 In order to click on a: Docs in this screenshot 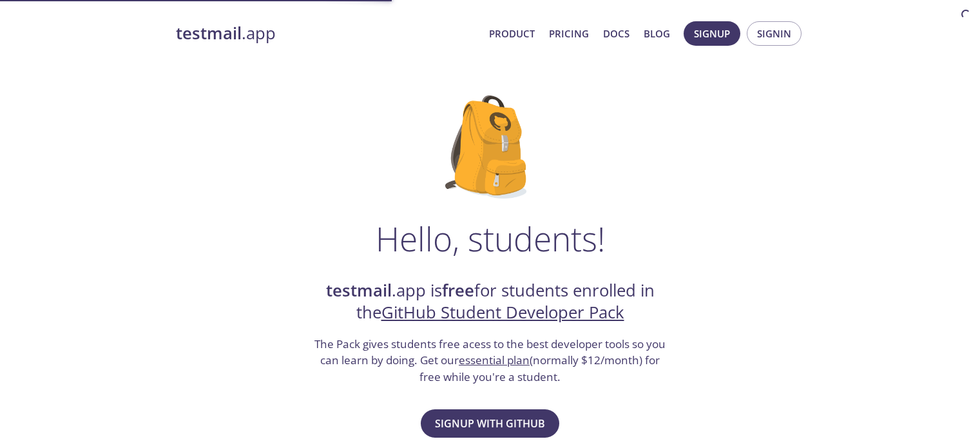, I will do `click(617, 34)`.